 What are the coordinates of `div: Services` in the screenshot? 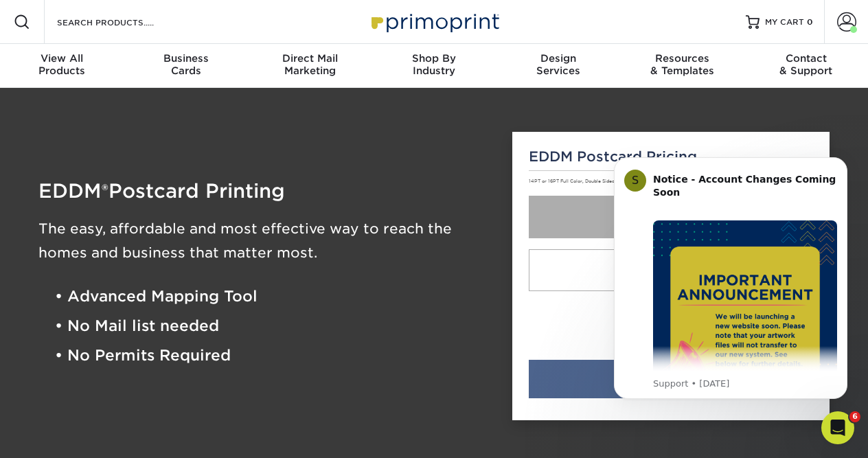 It's located at (558, 65).